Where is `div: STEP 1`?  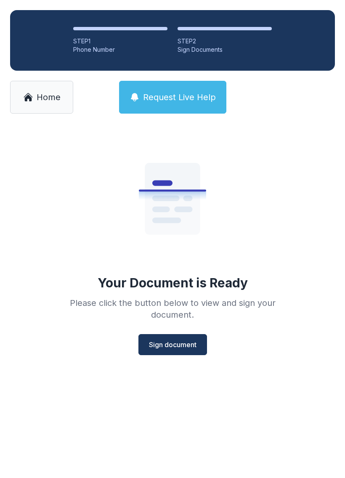 div: STEP 1 is located at coordinates (120, 41).